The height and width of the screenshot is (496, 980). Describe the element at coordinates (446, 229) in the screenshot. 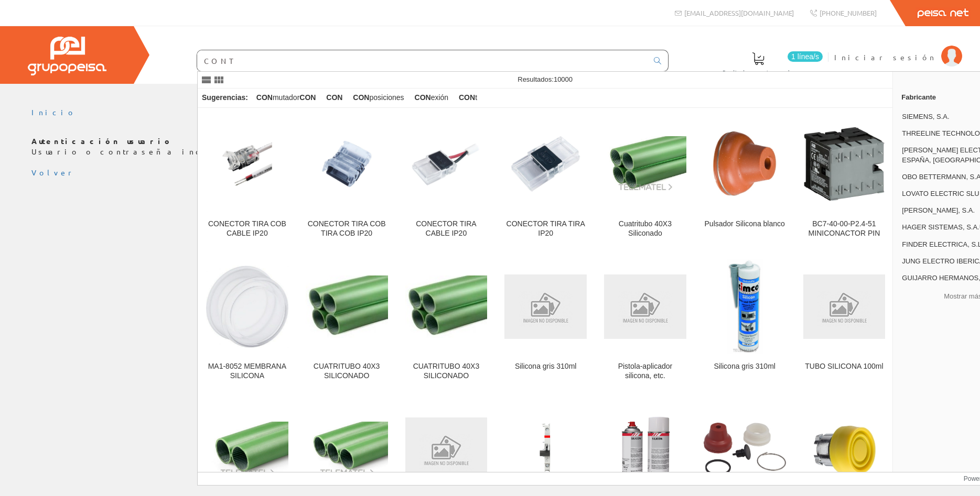

I see `div: CONECTOR TIRA CABLE IP20` at that location.